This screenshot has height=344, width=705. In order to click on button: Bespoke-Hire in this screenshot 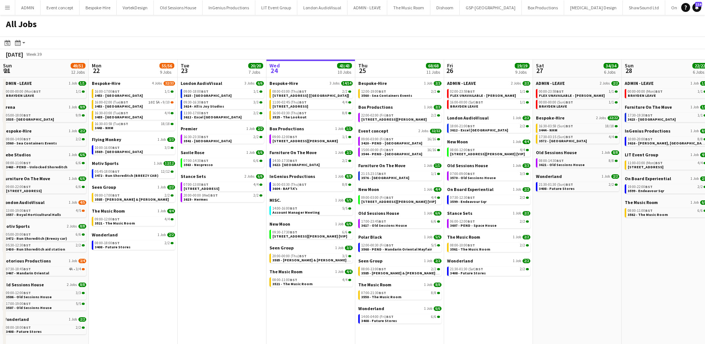, I will do `click(98, 7)`.